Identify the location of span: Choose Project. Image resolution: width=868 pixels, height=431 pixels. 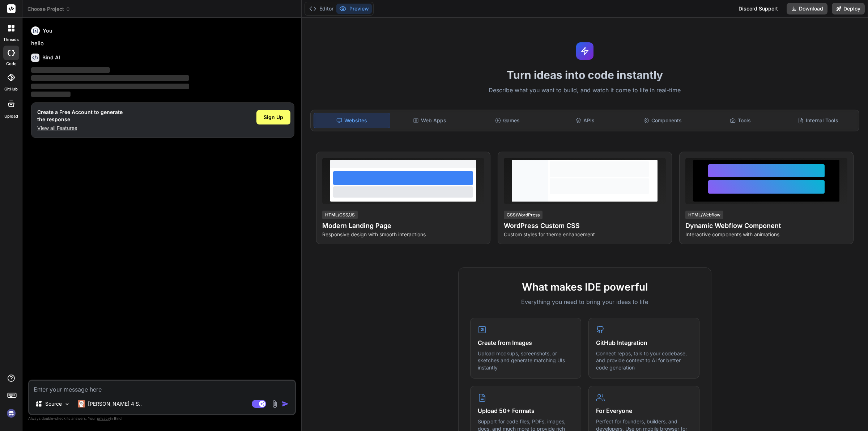
(49, 9).